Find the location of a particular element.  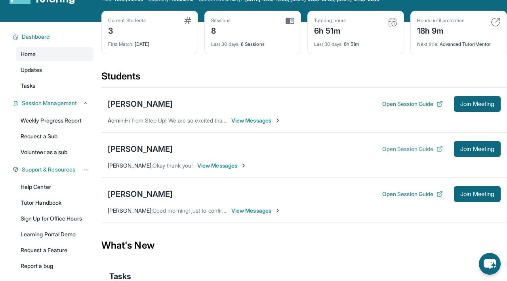

div: Sessions is located at coordinates (221, 21).